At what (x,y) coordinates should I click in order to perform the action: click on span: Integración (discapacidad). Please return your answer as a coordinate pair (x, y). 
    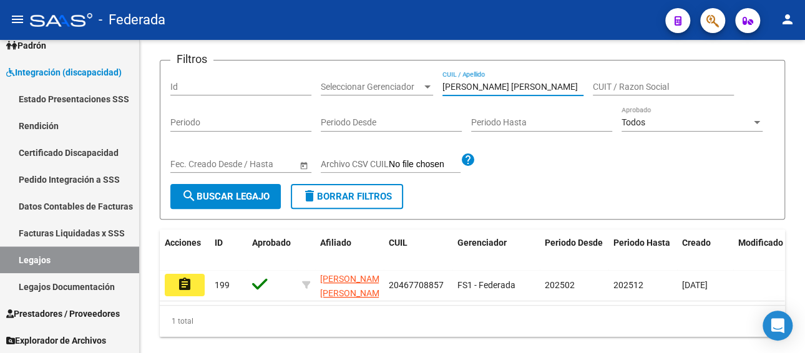
    Looking at the image, I should click on (64, 72).